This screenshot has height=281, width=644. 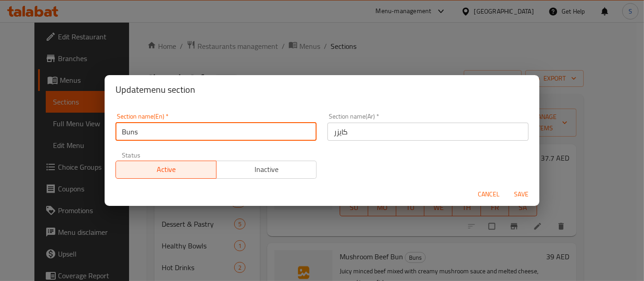 I want to click on button: Inactive, so click(x=266, y=170).